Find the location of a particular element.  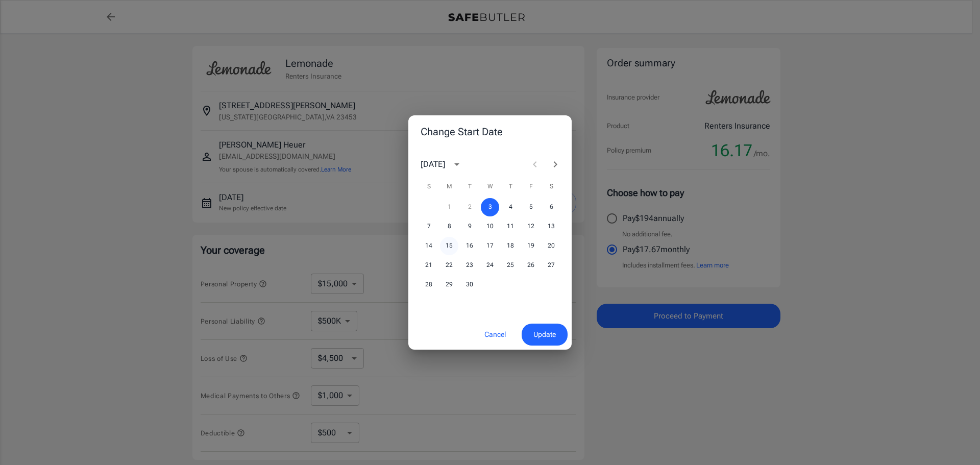

button: 6 is located at coordinates (551, 208).